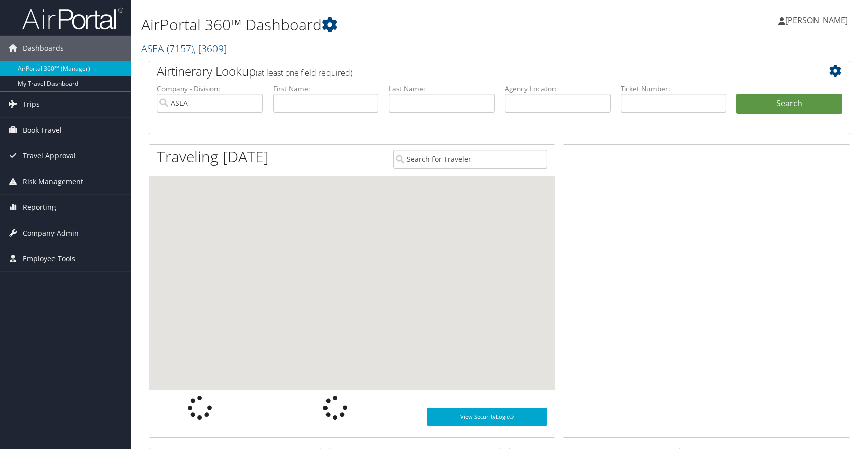 The image size is (868, 449). Describe the element at coordinates (40, 207) in the screenshot. I see `span: Reporting` at that location.